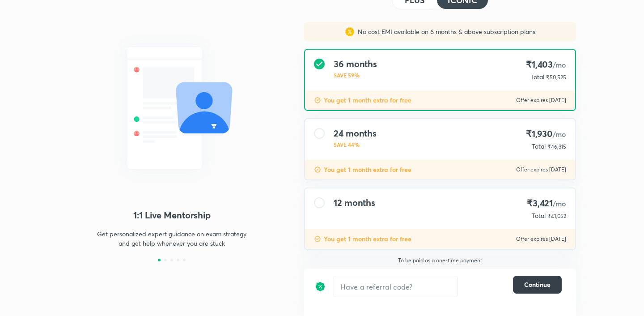 The width and height of the screenshot is (644, 316). Describe the element at coordinates (546, 65) in the screenshot. I see `h4: ₹1,403` at that location.